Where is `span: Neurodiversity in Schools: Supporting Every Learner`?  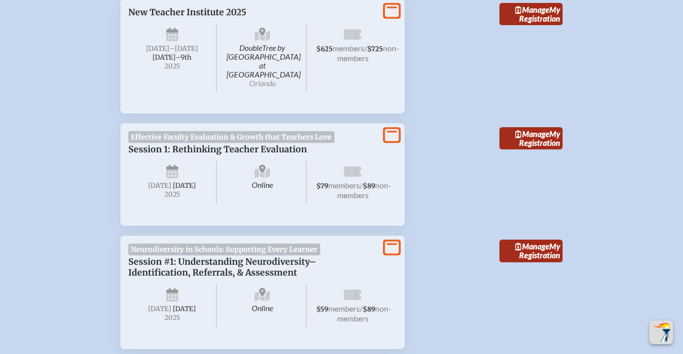
span: Neurodiversity in Schools: Supporting Every Learner is located at coordinates (224, 250).